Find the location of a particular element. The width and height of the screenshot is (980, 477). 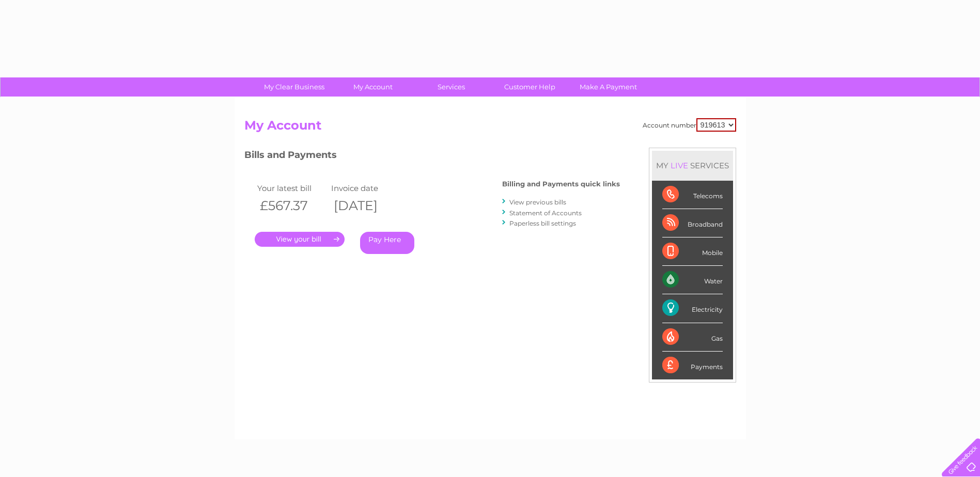

div: MY SERVICES is located at coordinates (692, 166).